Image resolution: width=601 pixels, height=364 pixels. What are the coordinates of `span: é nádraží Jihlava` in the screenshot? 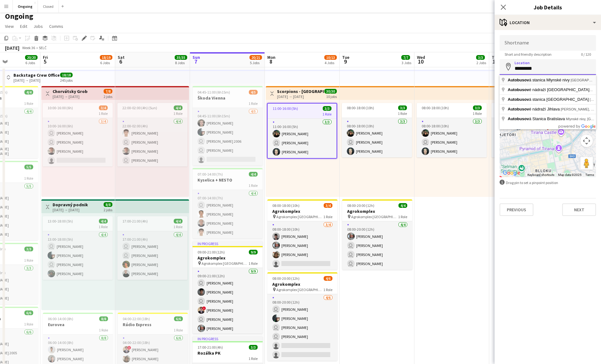 It's located at (534, 109).